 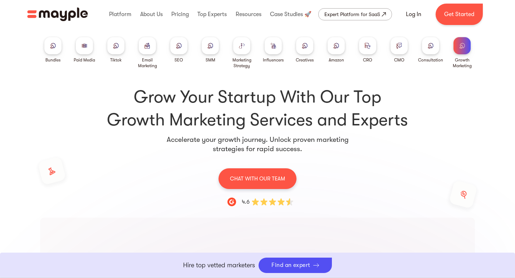 What do you see at coordinates (291, 265) in the screenshot?
I see `div: Find an expert` at bounding box center [291, 265].